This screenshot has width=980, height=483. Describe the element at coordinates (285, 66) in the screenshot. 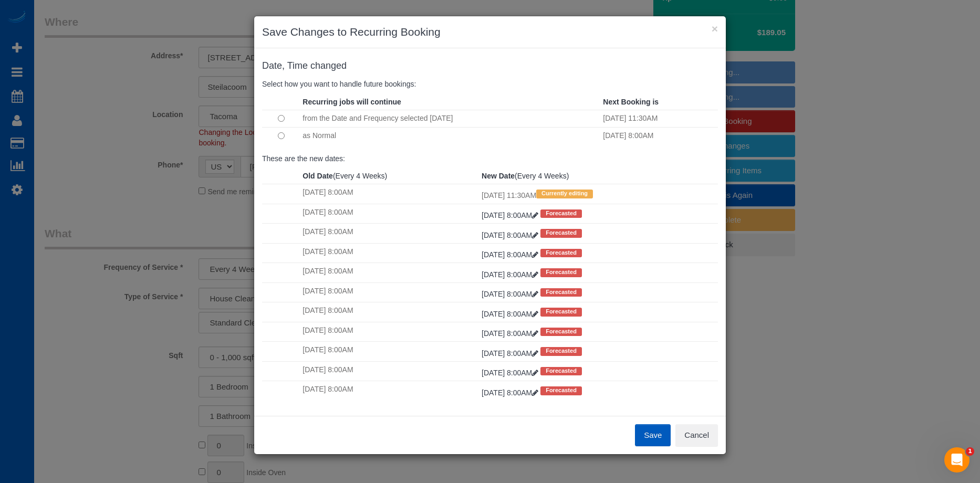

I see `span: Date, Time` at that location.